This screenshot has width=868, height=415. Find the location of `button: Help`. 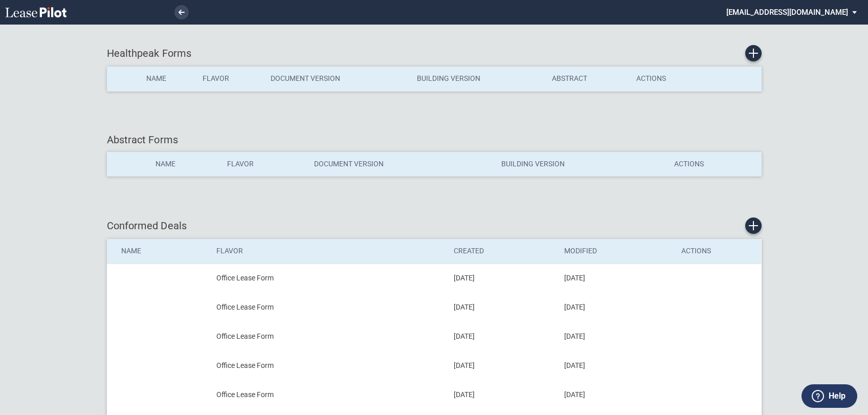

button: Help is located at coordinates (829, 396).